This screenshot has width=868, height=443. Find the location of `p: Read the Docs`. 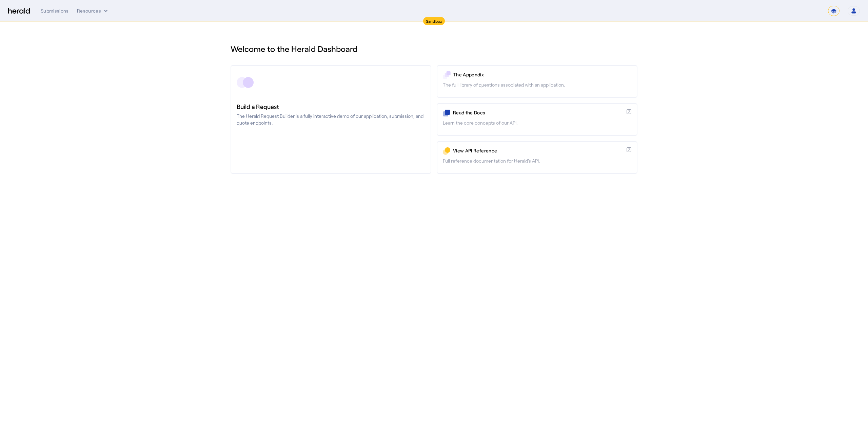

p: Read the Docs is located at coordinates (538, 113).